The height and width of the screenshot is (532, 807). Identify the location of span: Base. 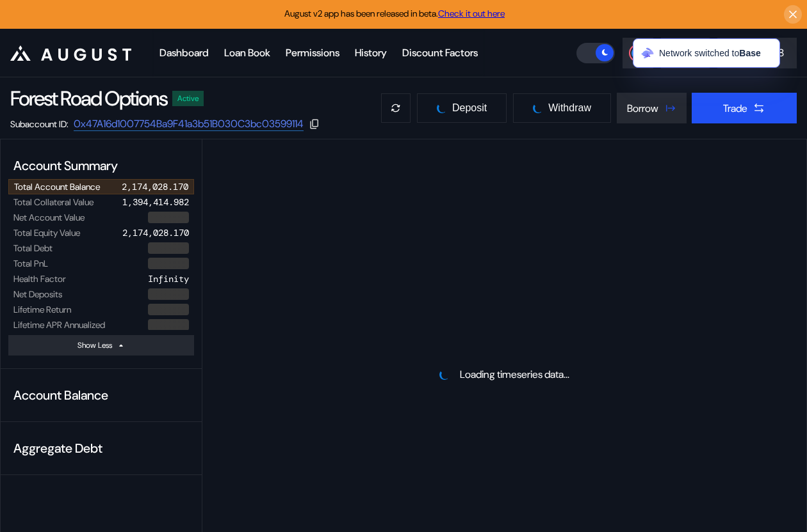
(749, 53).